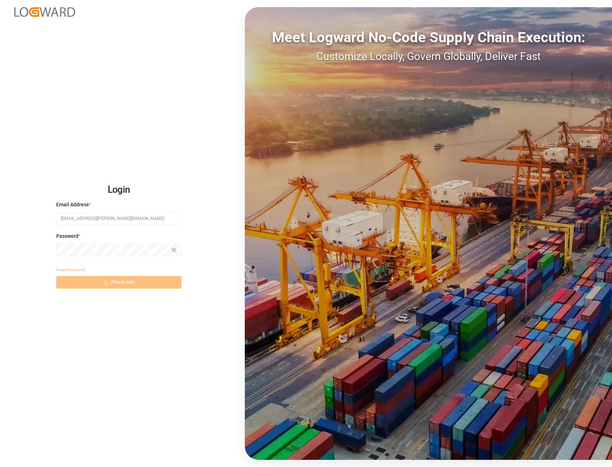 Image resolution: width=612 pixels, height=467 pixels. Describe the element at coordinates (428, 38) in the screenshot. I see `div: Meet Logward No-Code Supply Chain Execution:` at that location.